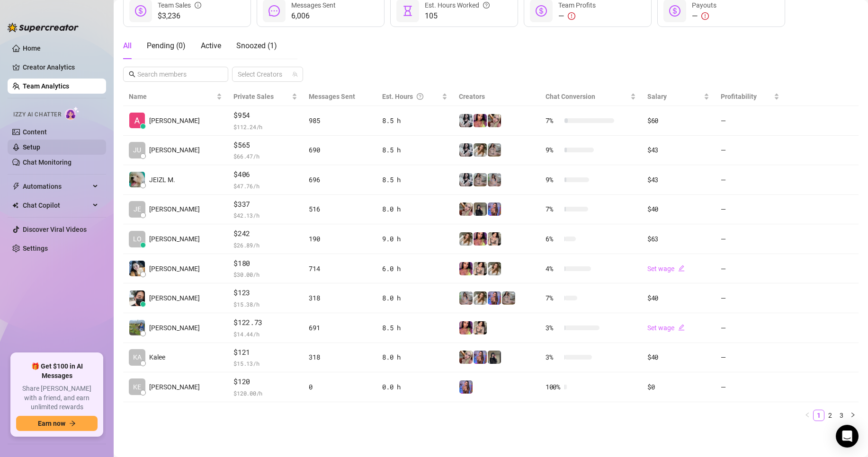 This screenshot has width=868, height=457. What do you see at coordinates (35, 132) in the screenshot?
I see `a: Content` at bounding box center [35, 132].